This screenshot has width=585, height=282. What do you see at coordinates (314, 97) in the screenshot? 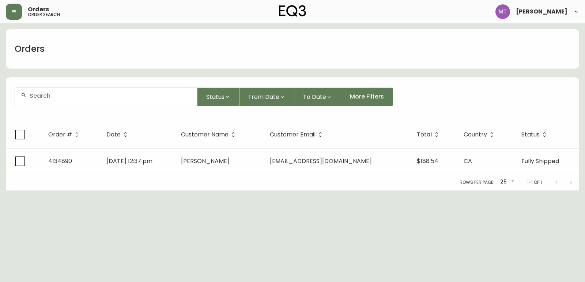
I see `span: To Date` at bounding box center [314, 97].